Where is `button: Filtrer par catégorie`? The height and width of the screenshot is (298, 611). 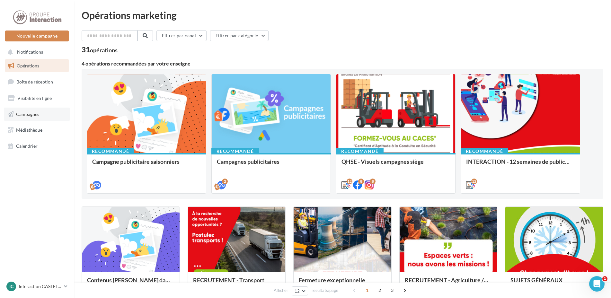 button: Filtrer par catégorie is located at coordinates (239, 36).